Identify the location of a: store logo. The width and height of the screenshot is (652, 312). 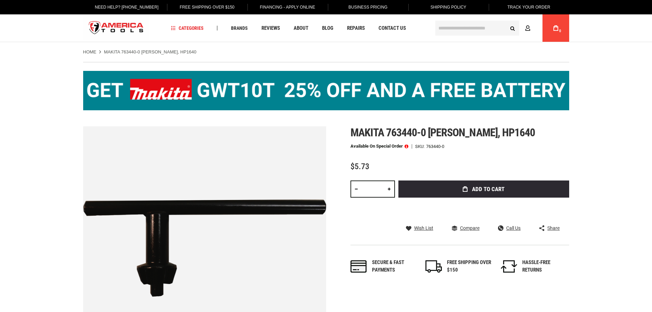
(116, 28).